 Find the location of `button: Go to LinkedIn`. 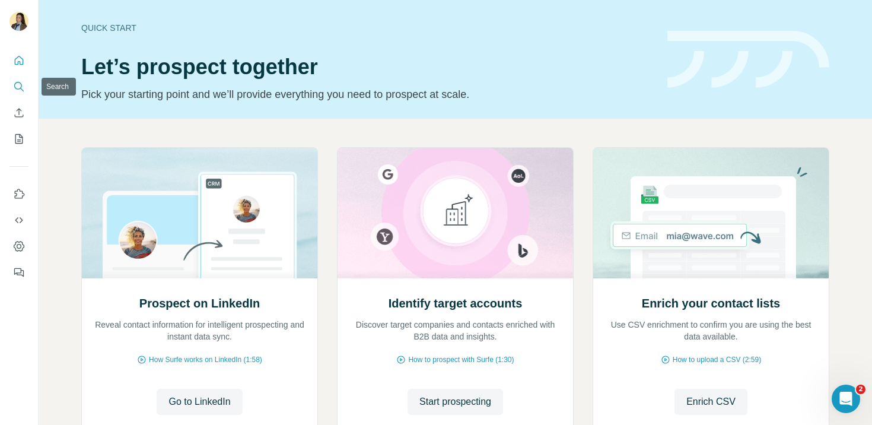

button: Go to LinkedIn is located at coordinates (199, 401).